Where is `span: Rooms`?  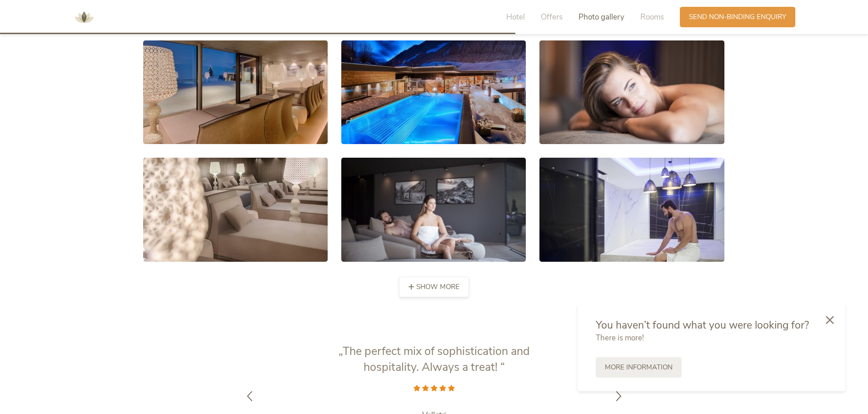 span: Rooms is located at coordinates (653, 17).